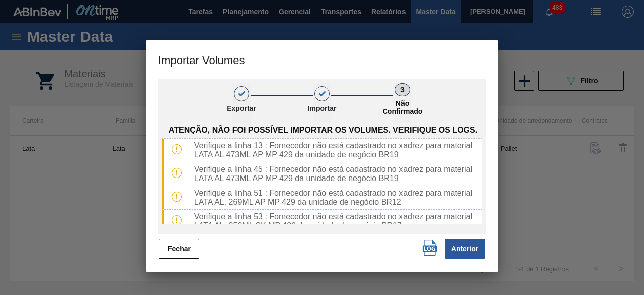 The height and width of the screenshot is (295, 644). Describe the element at coordinates (336, 174) in the screenshot. I see `div: Verifique a linha 45 : Fornecedor não está cadastrado no xadrez para material LATA AL 473ML AP MP...` at that location.